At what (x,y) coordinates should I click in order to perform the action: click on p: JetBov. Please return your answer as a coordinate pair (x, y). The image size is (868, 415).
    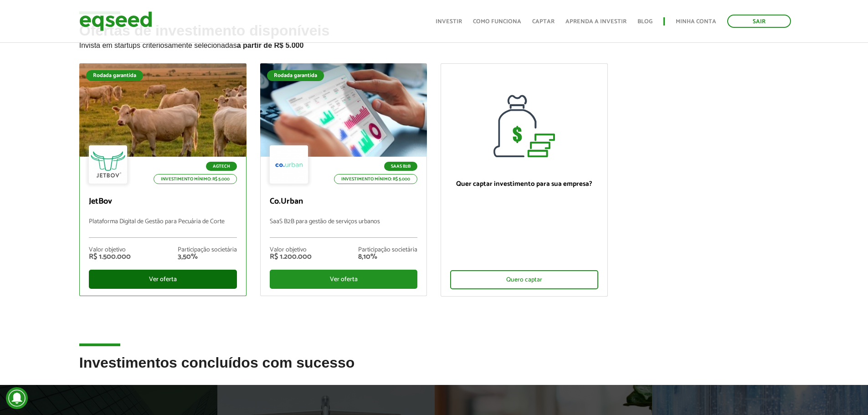
    Looking at the image, I should click on (163, 202).